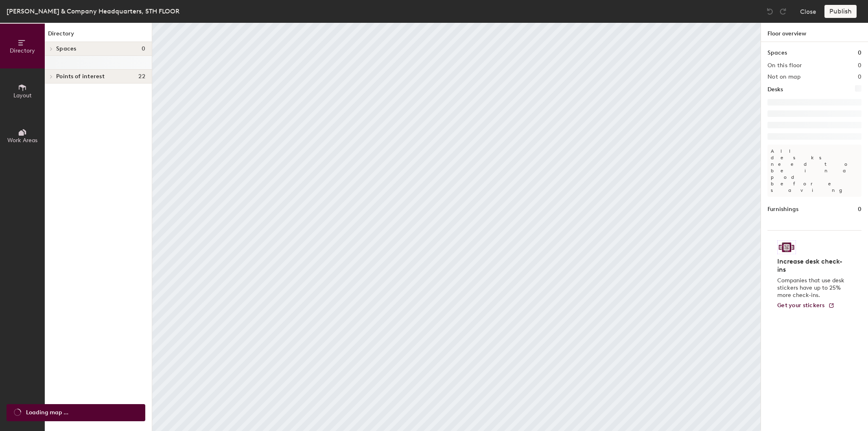  Describe the element at coordinates (784, 77) in the screenshot. I see `h2: Not on map` at that location.